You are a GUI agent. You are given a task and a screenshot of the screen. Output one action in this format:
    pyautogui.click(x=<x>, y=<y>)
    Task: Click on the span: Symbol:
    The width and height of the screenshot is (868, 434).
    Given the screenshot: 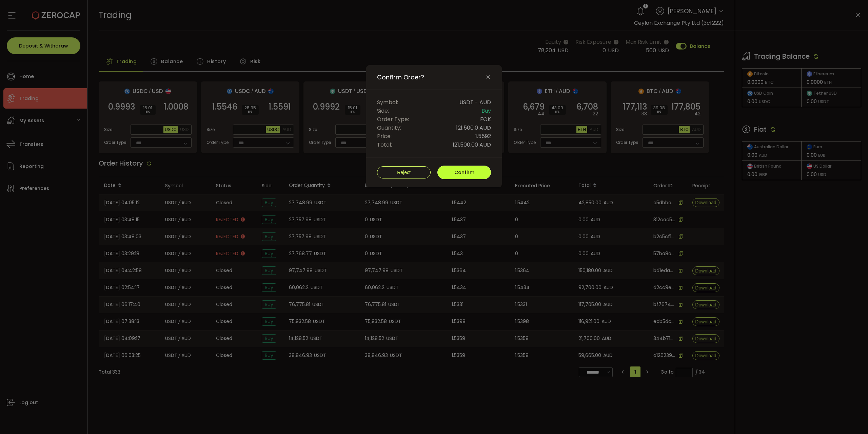 What is the action you would take?
    pyautogui.click(x=388, y=102)
    